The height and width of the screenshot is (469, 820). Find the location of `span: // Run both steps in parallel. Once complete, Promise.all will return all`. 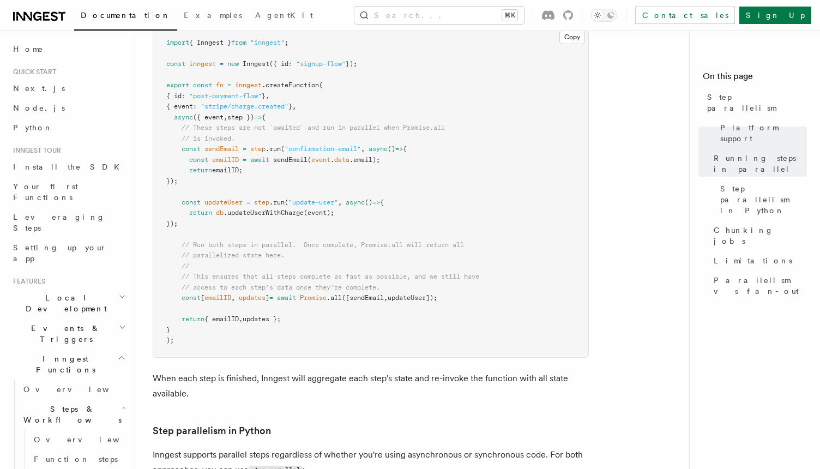

span: // Run both steps in parallel. Once complete, Promise.all will return all is located at coordinates (323, 245).